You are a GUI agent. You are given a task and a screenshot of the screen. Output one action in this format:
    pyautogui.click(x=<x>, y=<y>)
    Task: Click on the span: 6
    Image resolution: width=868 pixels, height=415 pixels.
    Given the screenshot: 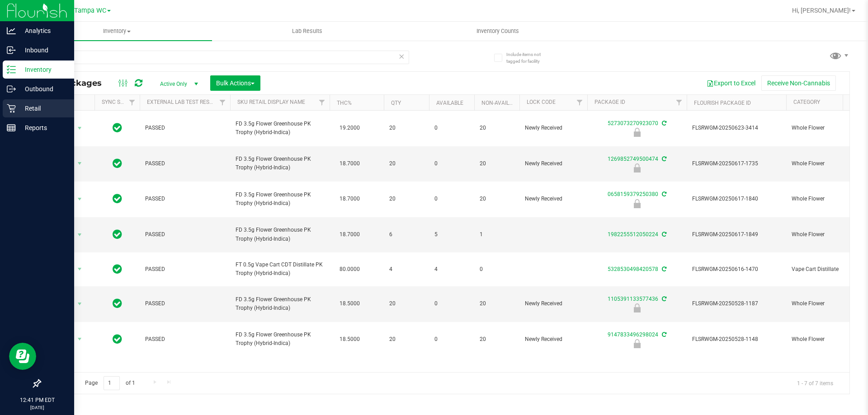 What is the action you would take?
    pyautogui.click(x=406, y=234)
    